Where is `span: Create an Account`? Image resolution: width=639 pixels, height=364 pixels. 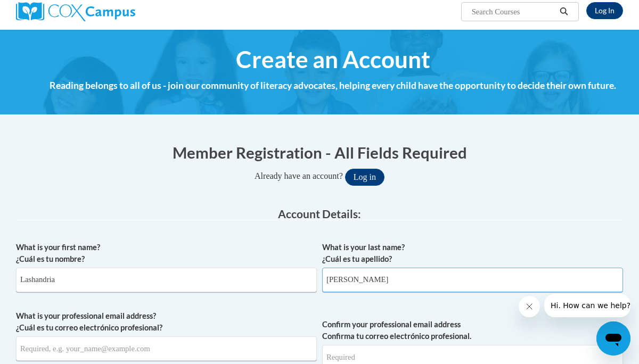 span: Create an Account is located at coordinates (333, 59).